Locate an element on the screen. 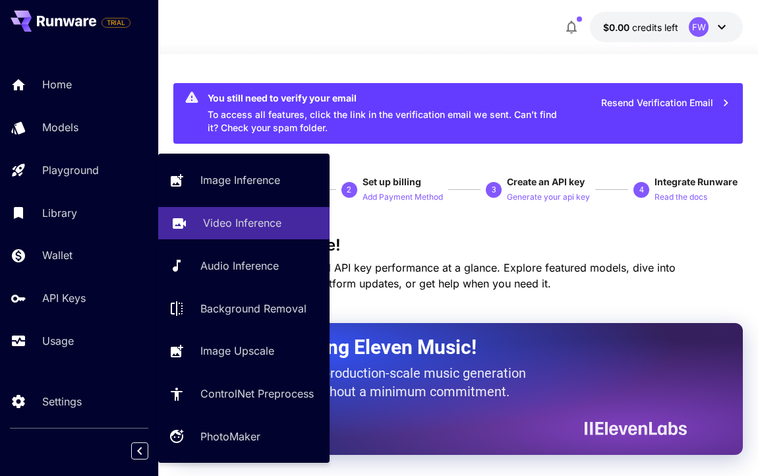 The height and width of the screenshot is (476, 758). p: Image Upscale is located at coordinates (237, 351).